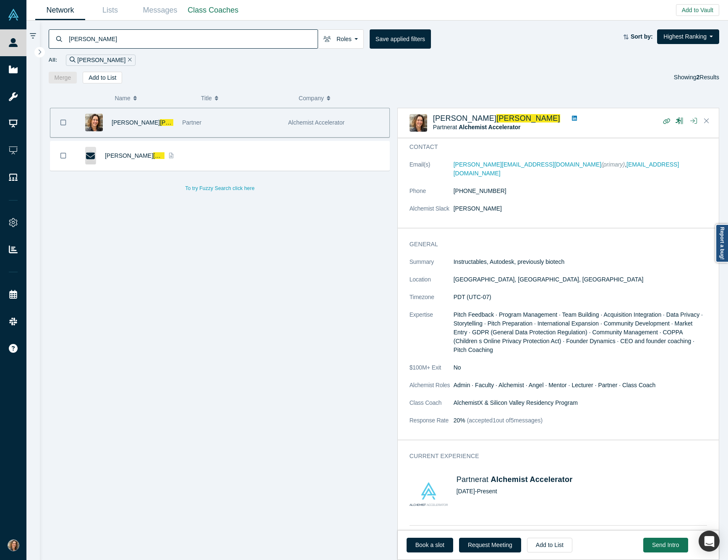  I want to click on strong: Sort by:, so click(642, 36).